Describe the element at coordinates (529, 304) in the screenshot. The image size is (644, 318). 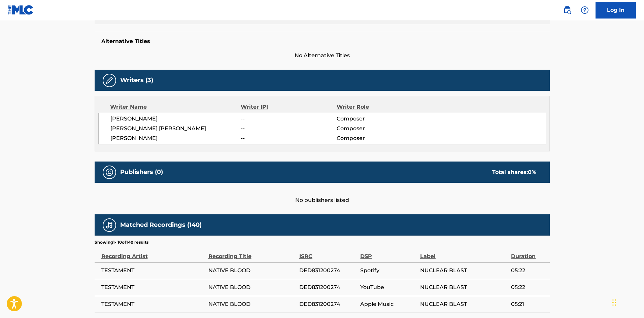
I see `span: 05:21` at that location.